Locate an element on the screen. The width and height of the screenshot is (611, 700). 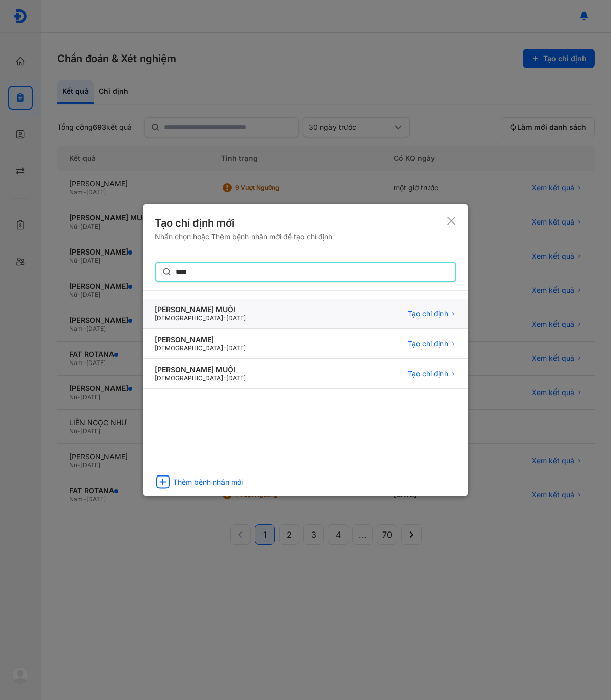
div: Tạo chỉ định mới is located at coordinates (244, 223).